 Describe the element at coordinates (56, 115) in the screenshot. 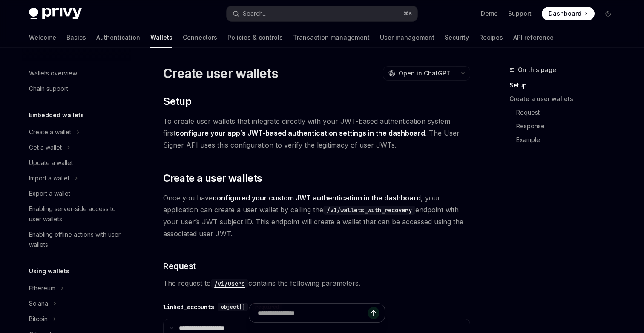

I see `h5: Embedded wallets` at that location.